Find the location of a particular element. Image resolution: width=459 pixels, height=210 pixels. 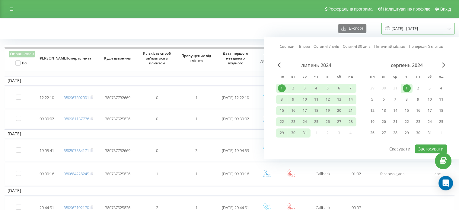

a: Останні 30 днів is located at coordinates (356, 46).